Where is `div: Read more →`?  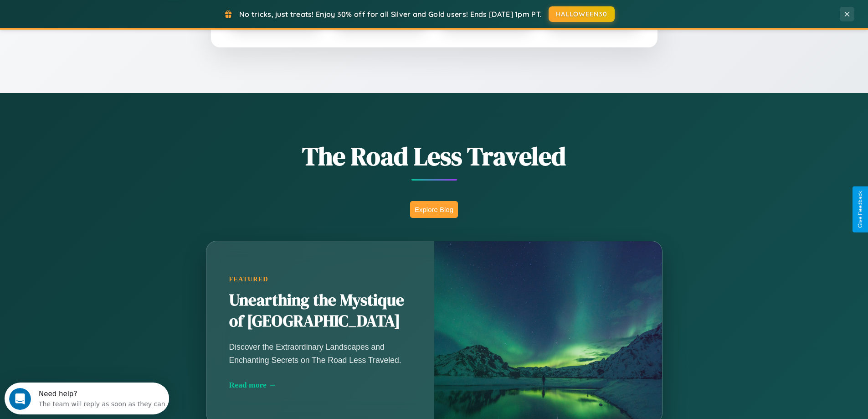
div: Read more → is located at coordinates (321, 385).